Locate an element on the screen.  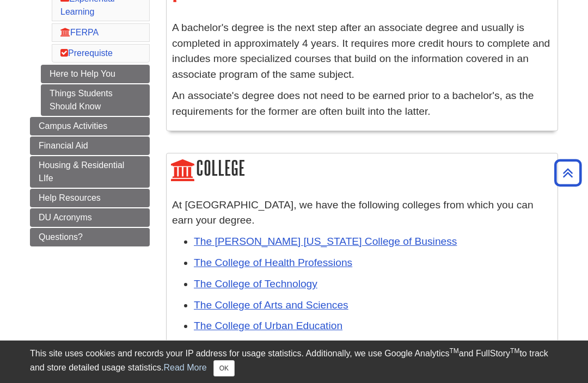
a: Housing & Residential LIfe is located at coordinates (89, 172).